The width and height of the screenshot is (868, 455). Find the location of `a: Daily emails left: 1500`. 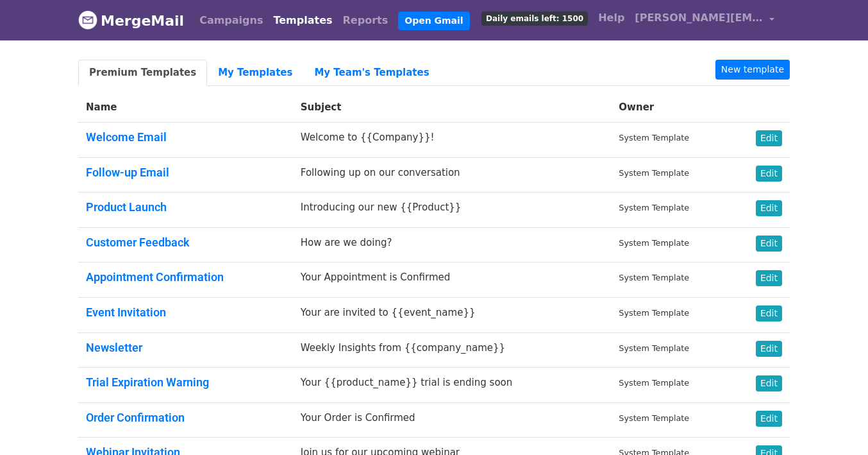

a: Daily emails left: 1500 is located at coordinates (535, 18).